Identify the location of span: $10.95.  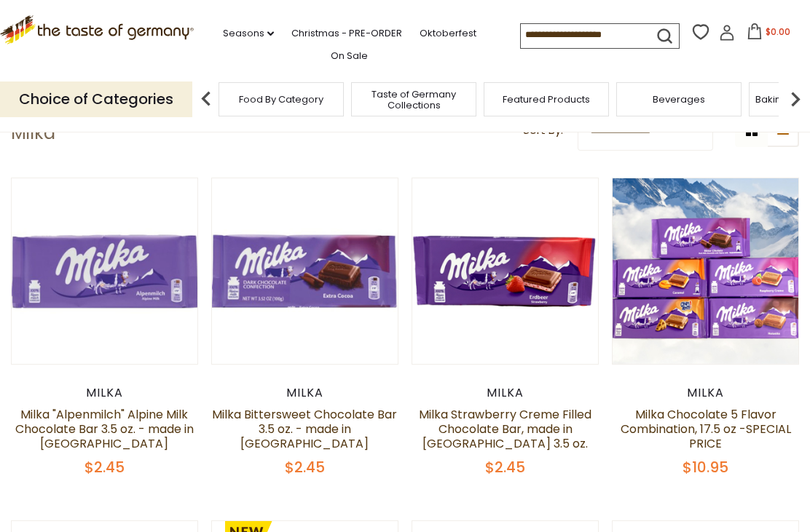
(705, 467).